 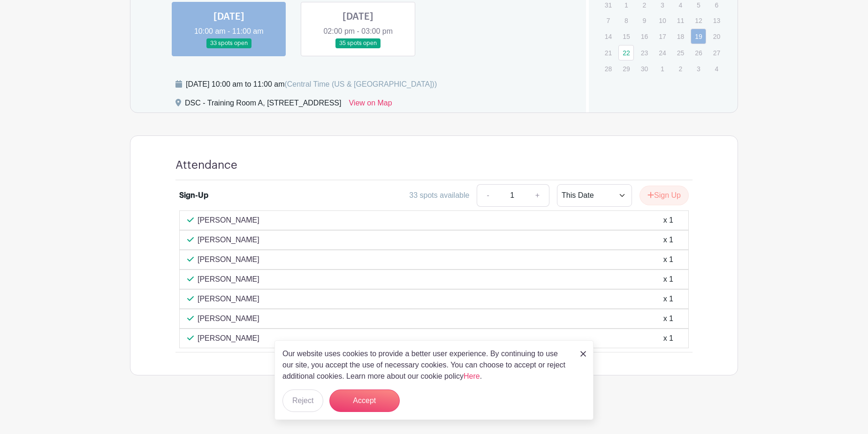 What do you see at coordinates (698, 52) in the screenshot?
I see `p: 26` at bounding box center [698, 52].